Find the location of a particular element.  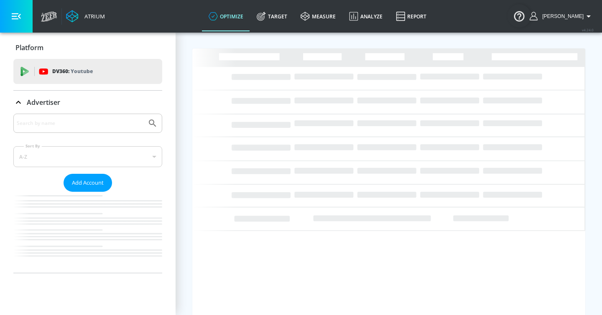

label: Sort By is located at coordinates (33, 146).